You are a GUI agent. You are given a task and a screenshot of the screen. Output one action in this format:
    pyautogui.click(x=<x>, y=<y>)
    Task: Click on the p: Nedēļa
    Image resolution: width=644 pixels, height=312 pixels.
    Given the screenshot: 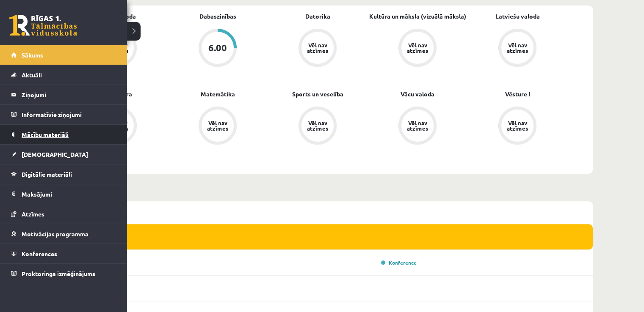 What is the action you would take?
    pyautogui.click(x=322, y=190)
    